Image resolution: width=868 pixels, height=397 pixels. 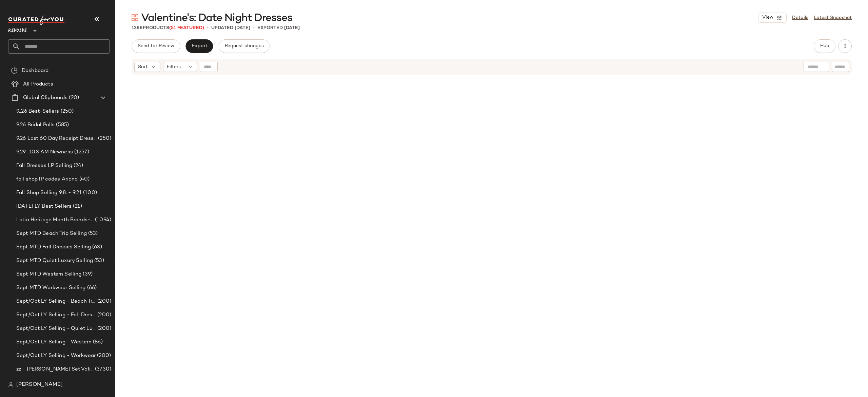 I want to click on button: Request changes, so click(x=244, y=46).